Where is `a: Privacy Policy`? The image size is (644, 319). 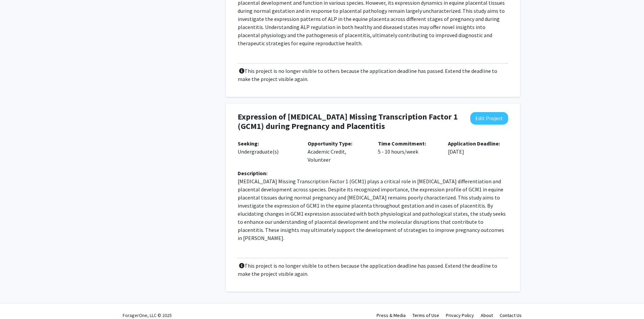 a: Privacy Policy is located at coordinates (460, 315).